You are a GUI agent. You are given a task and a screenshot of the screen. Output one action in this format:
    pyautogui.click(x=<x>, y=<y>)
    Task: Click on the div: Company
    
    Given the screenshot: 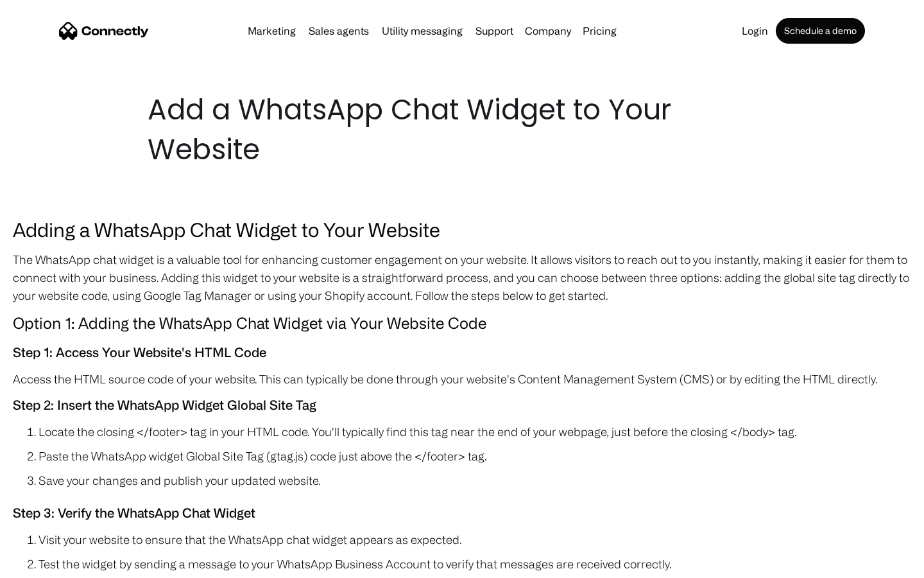 What is the action you would take?
    pyautogui.click(x=548, y=30)
    